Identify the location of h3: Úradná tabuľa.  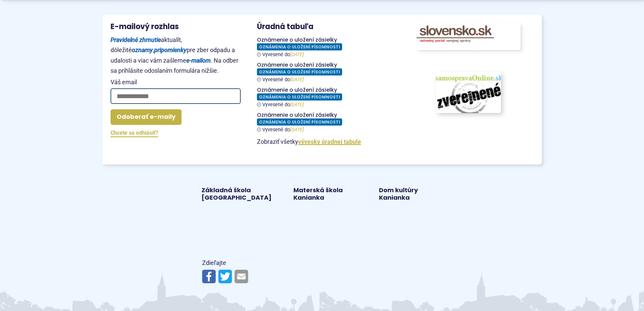
(285, 27).